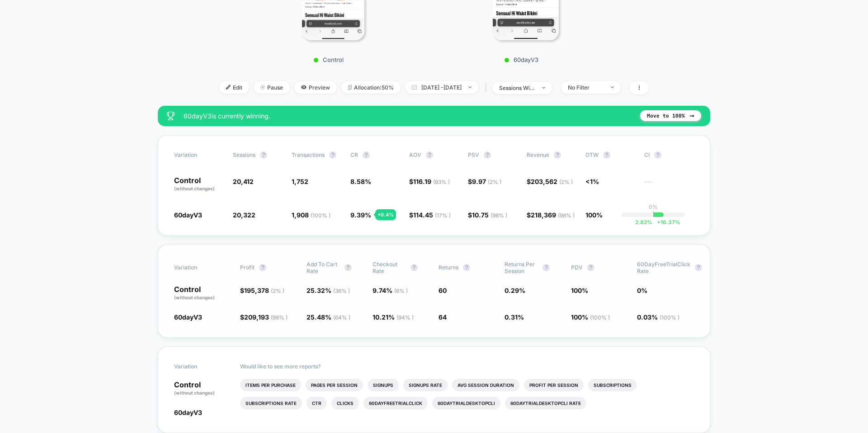 The width and height of the screenshot is (868, 433). Describe the element at coordinates (551, 181) in the screenshot. I see `span: 203,562` at that location.